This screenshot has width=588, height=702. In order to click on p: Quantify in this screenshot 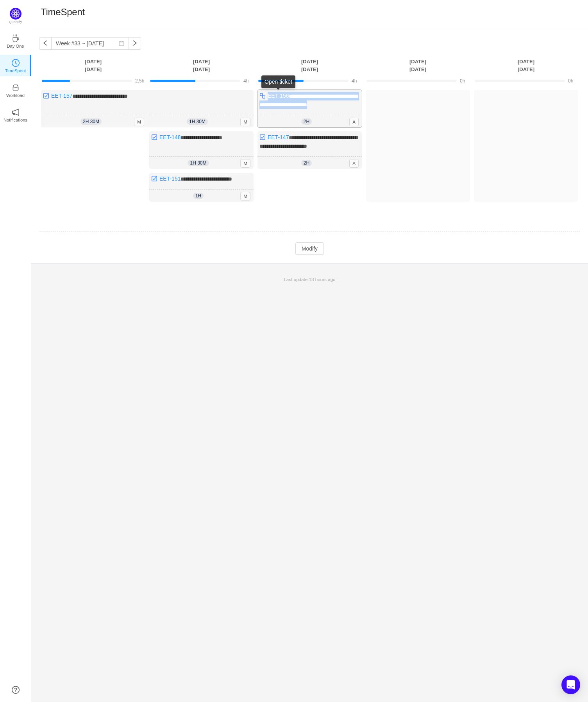, I will do `click(16, 22)`.